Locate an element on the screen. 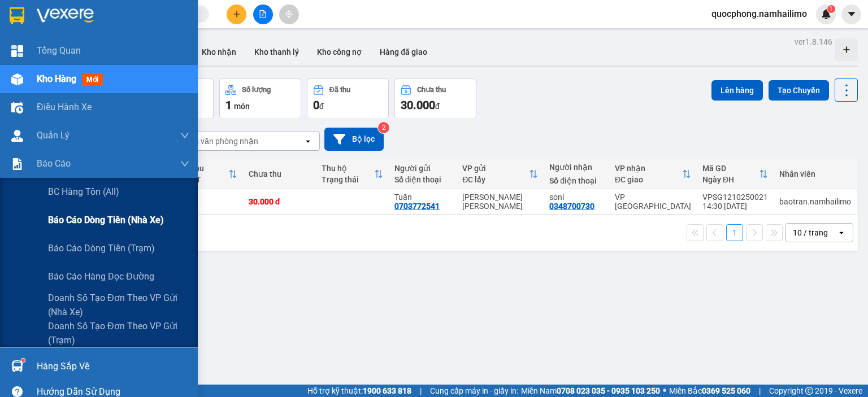  div: Mã GD is located at coordinates (731, 168).